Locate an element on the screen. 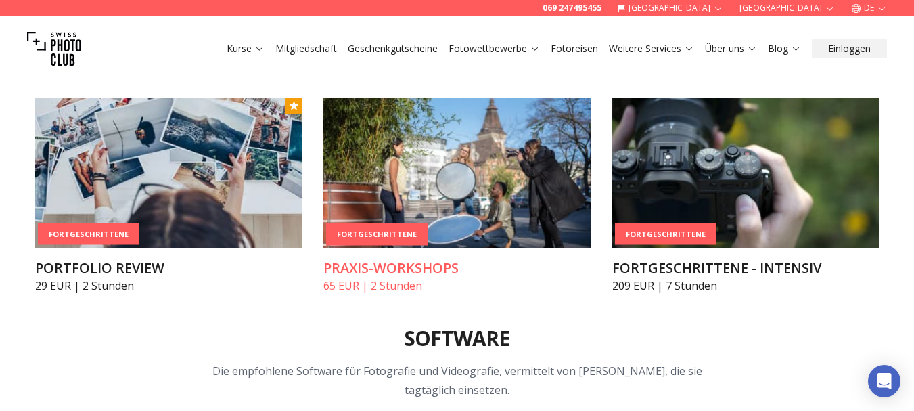  button: Kurse is located at coordinates (246, 49).